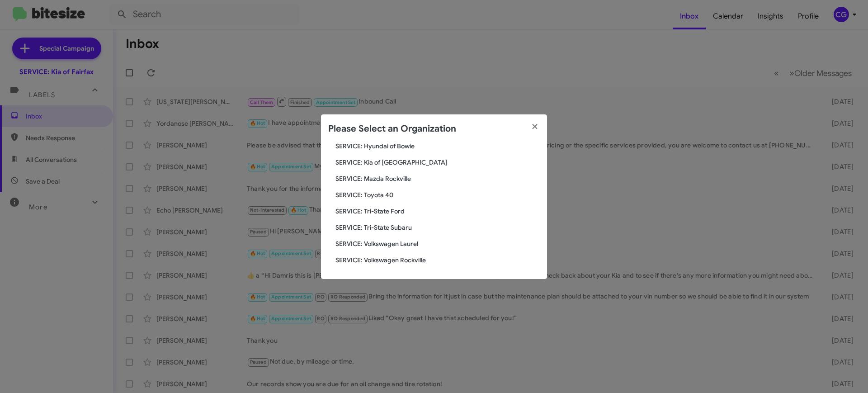  What do you see at coordinates (437, 146) in the screenshot?
I see `span: SERVICE: Hyundai of Bowie` at bounding box center [437, 146].